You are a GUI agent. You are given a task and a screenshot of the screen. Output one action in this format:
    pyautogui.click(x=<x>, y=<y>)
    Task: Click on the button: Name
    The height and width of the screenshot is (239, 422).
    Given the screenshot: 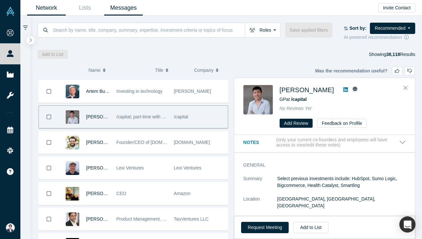 What is the action you would take?
    pyautogui.click(x=118, y=70)
    